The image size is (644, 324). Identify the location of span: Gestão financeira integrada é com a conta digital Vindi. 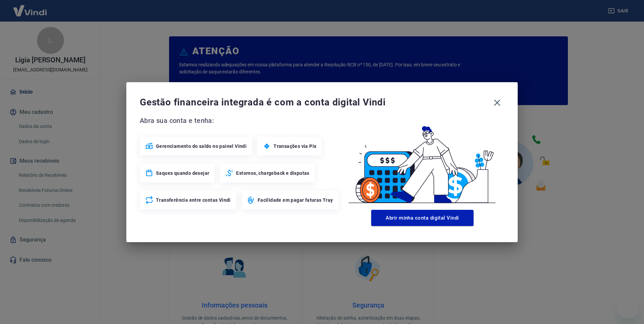
(315, 102).